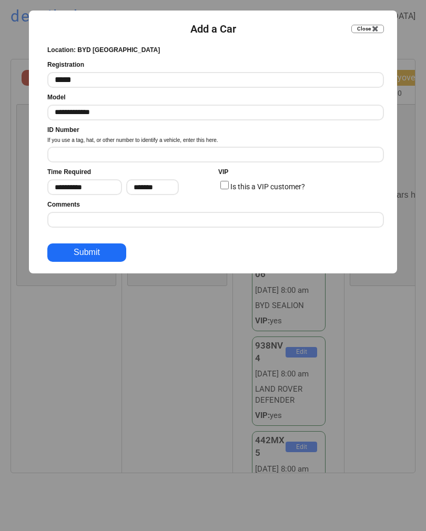  What do you see at coordinates (268, 187) in the screenshot?
I see `label: Is this a VIP customer?` at bounding box center [268, 187].